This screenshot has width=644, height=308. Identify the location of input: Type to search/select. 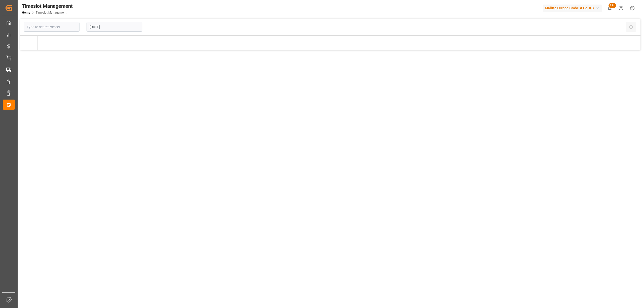
(51, 27).